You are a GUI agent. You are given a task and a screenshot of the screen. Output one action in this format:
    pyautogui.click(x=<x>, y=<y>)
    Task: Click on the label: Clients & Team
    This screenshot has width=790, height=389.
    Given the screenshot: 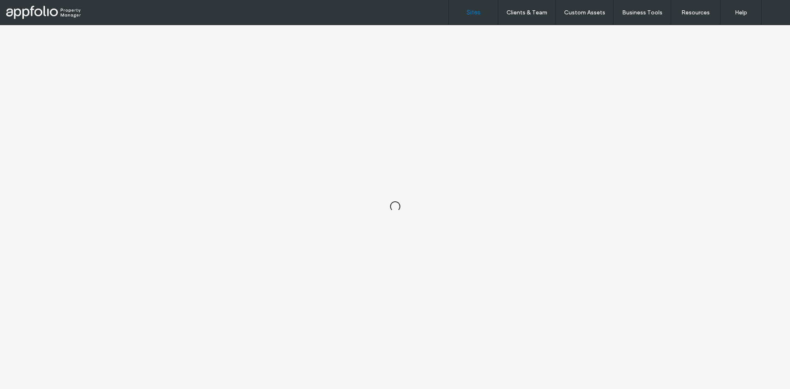 What is the action you would take?
    pyautogui.click(x=526, y=12)
    